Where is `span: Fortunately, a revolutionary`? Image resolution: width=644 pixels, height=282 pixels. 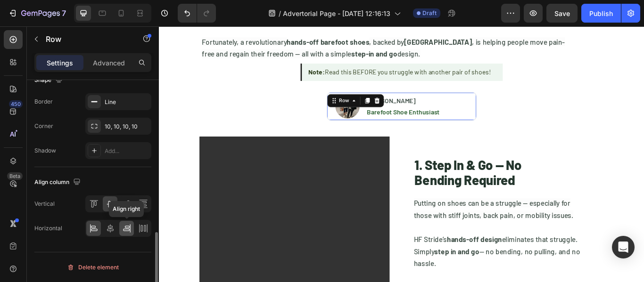 span: Fortunately, a revolutionary is located at coordinates (99, 18).